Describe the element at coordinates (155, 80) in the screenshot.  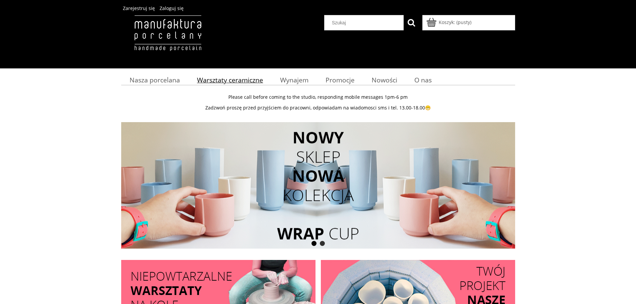
I see `span: Nasza porcelana` at that location.